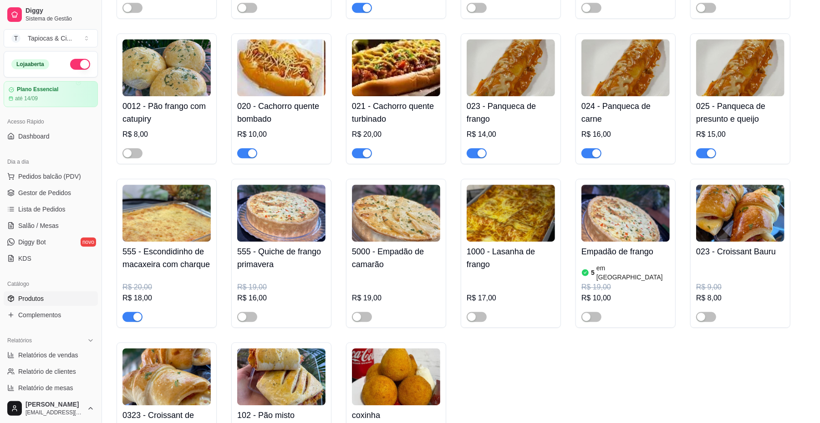 This screenshot has height=423, width=820. What do you see at coordinates (50, 38) in the screenshot?
I see `div: Tapiocas & Ci ...` at bounding box center [50, 38].